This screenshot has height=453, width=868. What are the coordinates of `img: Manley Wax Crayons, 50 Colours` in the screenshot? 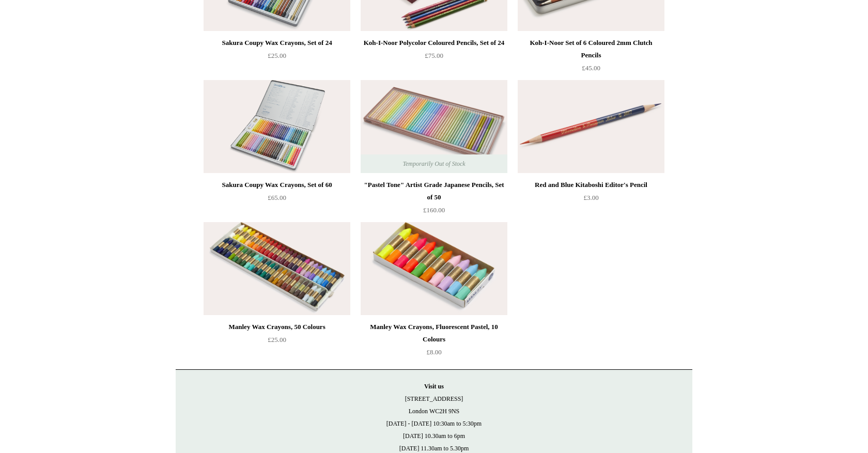 It's located at (277, 269).